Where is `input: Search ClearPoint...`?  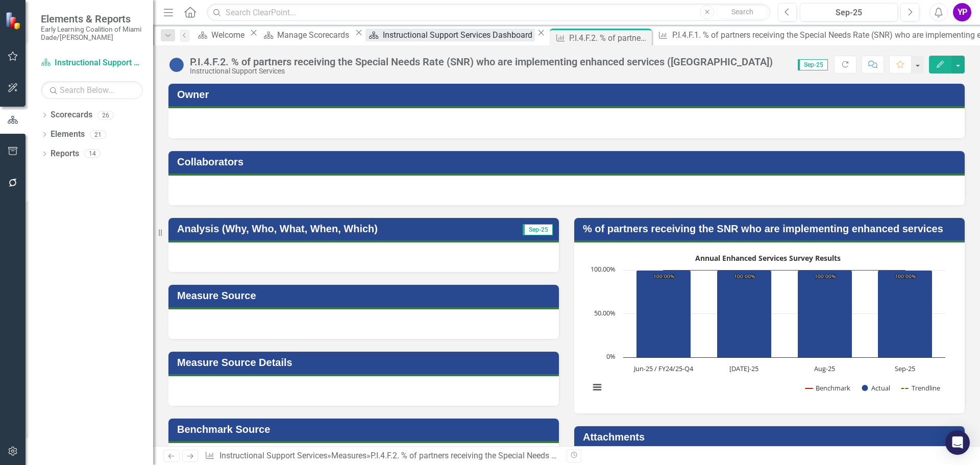 input: Search ClearPoint... is located at coordinates (489, 12).